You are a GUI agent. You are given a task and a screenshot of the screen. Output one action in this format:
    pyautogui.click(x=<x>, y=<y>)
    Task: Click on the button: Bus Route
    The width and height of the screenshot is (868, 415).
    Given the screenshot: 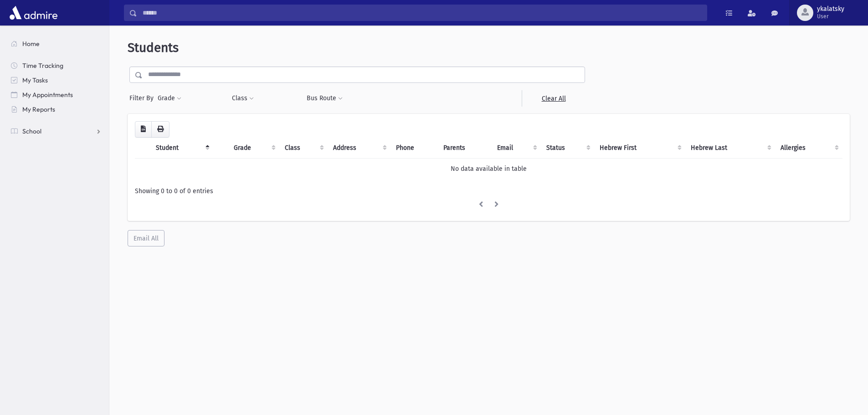 What is the action you would take?
    pyautogui.click(x=324, y=98)
    